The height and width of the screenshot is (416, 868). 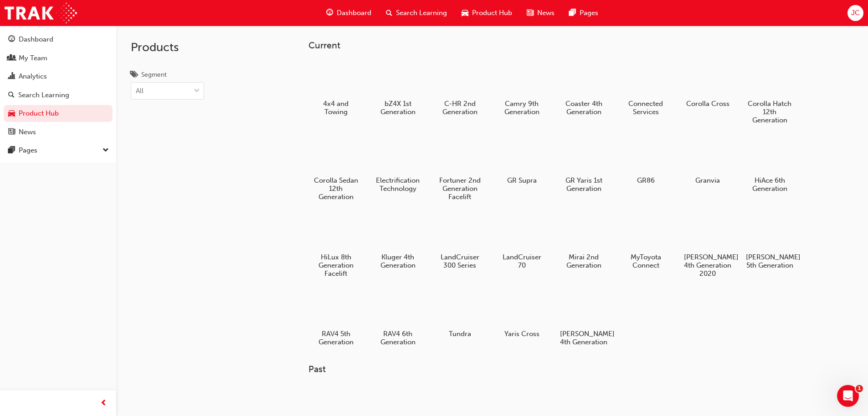 What do you see at coordinates (522, 242) in the screenshot?
I see `a: LandCruiser 70` at bounding box center [522, 242].